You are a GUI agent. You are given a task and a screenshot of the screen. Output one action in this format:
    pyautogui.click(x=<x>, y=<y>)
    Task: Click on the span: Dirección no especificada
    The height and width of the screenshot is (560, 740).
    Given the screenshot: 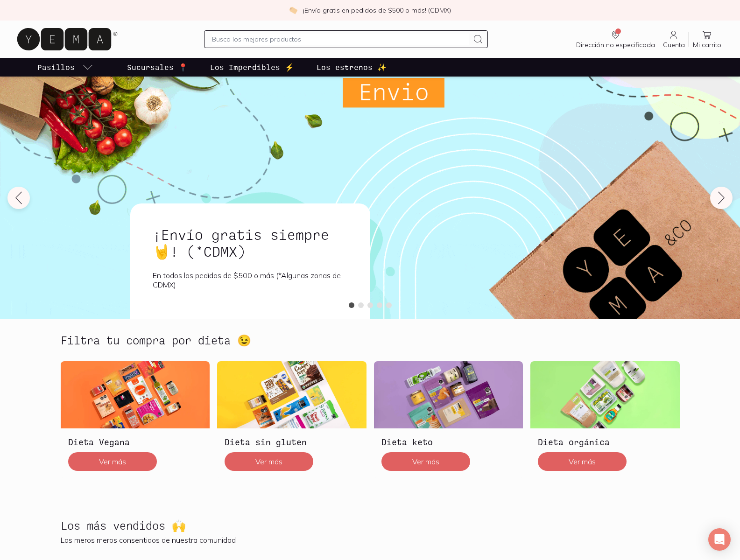 What is the action you would take?
    pyautogui.click(x=615, y=45)
    